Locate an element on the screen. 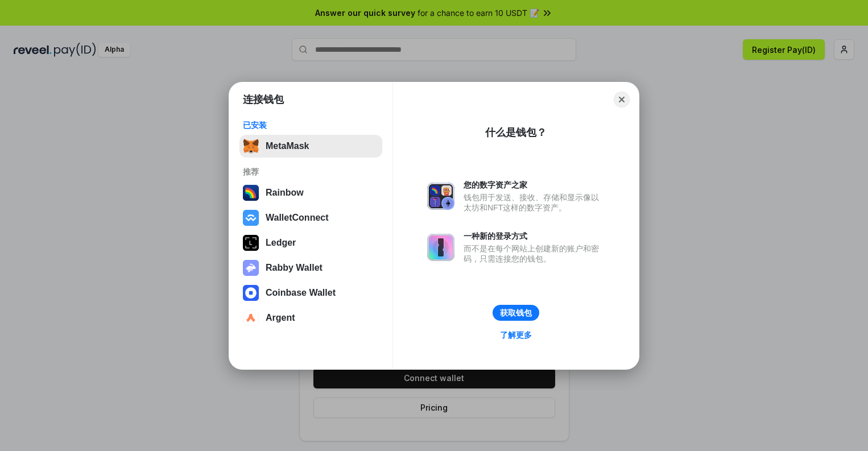  div: 推荐 is located at coordinates (310, 172).